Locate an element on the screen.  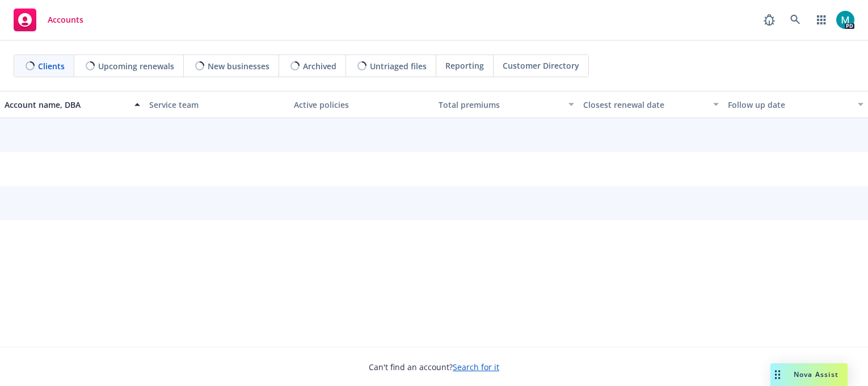
span: New businesses is located at coordinates (238, 66).